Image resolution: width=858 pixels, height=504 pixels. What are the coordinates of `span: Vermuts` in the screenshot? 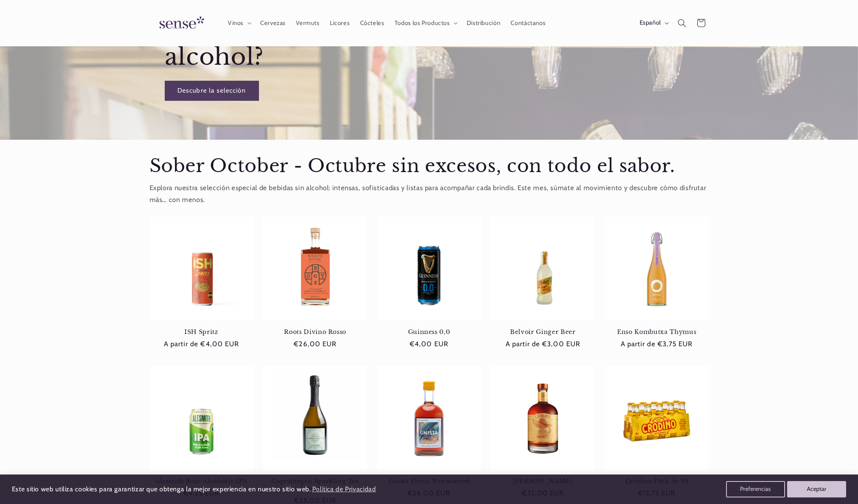 It's located at (307, 23).